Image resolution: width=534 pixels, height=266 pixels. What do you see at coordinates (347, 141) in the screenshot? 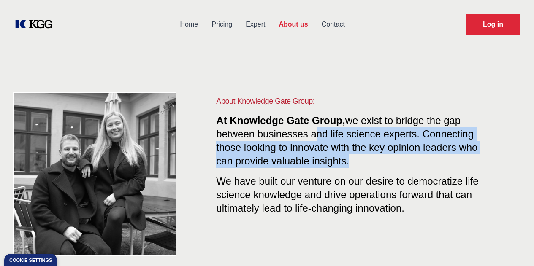
I see `span: we exist to bridge the gap between businesses and life science experts. Connecting those looking ...` at bounding box center [347, 141].